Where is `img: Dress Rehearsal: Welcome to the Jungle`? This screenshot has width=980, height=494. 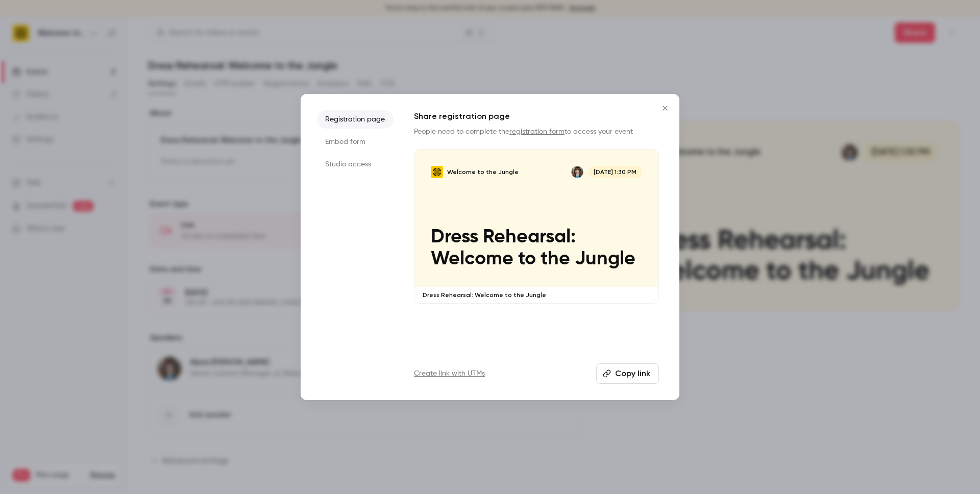
img: Dress Rehearsal: Welcome to the Jungle is located at coordinates (437, 172).